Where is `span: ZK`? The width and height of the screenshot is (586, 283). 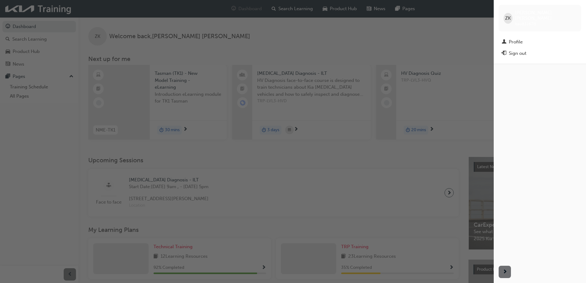 span: ZK is located at coordinates (508, 18).